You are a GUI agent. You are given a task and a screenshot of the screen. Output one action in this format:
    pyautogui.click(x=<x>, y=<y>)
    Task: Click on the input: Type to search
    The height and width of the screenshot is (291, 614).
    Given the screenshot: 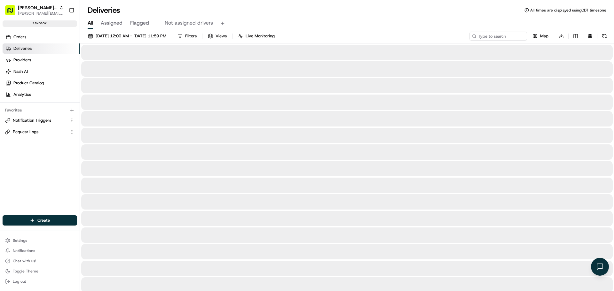 What is the action you would take?
    pyautogui.click(x=498, y=36)
    